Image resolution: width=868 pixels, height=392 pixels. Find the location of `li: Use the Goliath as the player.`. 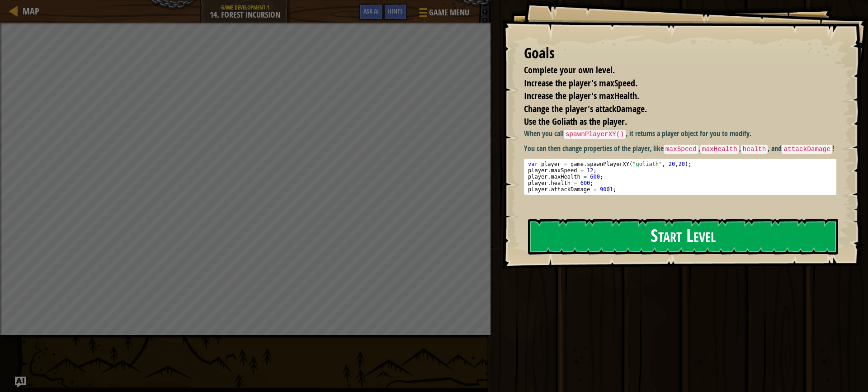

li: Use the Goliath as the player. is located at coordinates (673, 122).